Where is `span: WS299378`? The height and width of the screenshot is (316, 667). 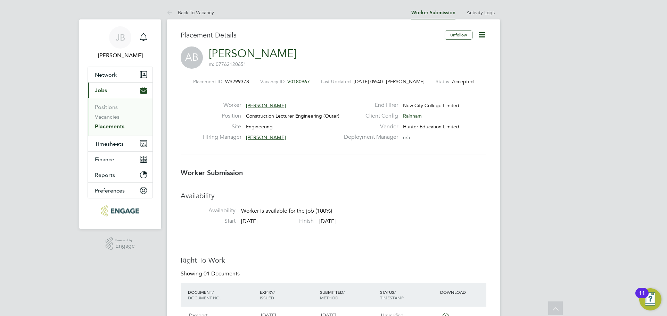
span: WS299378 is located at coordinates (237, 82).